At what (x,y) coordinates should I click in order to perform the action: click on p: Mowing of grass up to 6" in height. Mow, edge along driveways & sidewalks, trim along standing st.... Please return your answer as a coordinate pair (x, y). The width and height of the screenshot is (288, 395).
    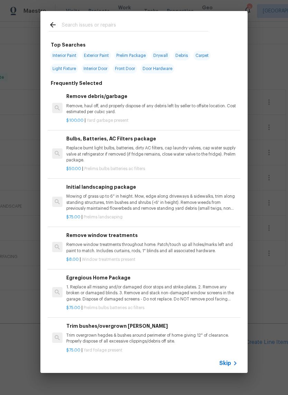
    Looking at the image, I should click on (152, 202).